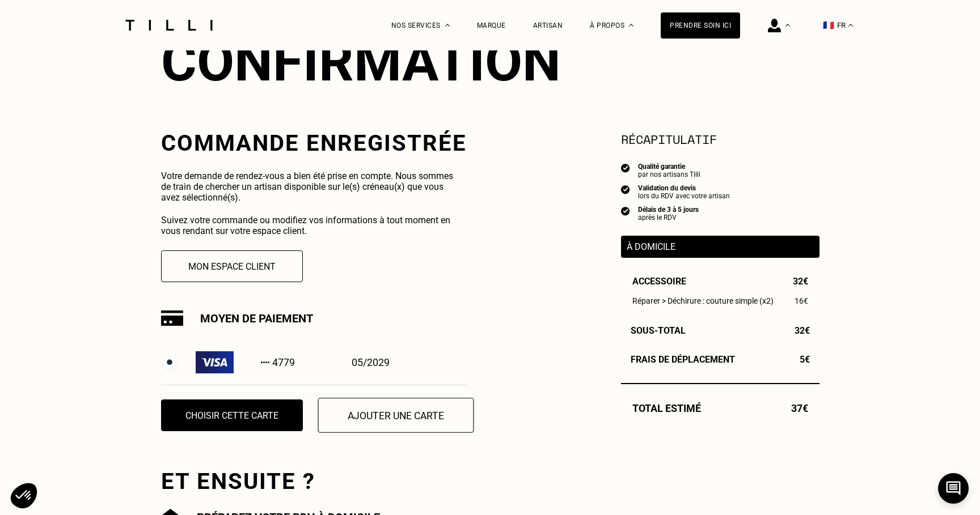 The width and height of the screenshot is (980, 515). I want to click on div: lors du RDV avec votre artisan, so click(684, 196).